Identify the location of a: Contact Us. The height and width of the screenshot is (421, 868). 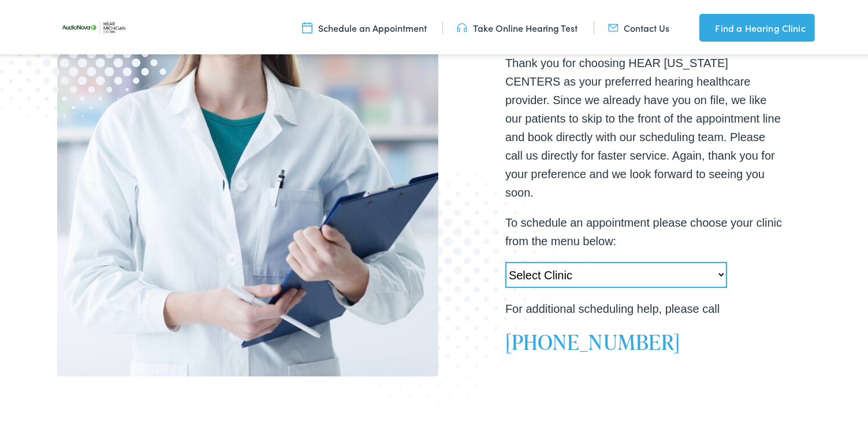
(639, 25).